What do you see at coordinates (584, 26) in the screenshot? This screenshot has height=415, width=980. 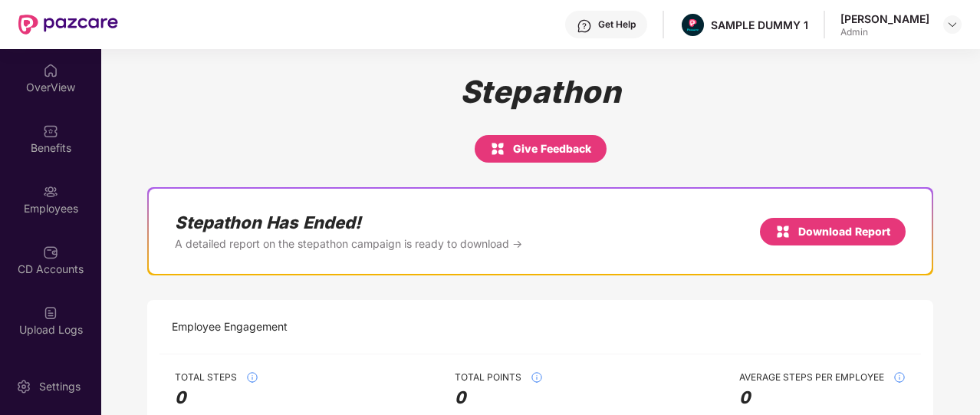 I see `img: svg+xml;base64,PHN2ZyBpZD0iSGVscC0zMngzMiIgeG1sbnM9Imh0dHA6Ly93d3cudzMub3JnLzIwMDAvc3ZnIiB3aWR0aD...` at bounding box center [584, 26].